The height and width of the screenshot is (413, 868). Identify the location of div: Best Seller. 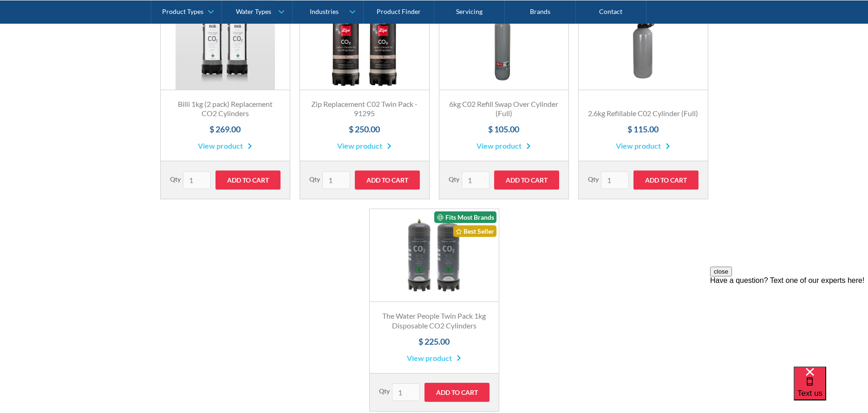
(474, 231).